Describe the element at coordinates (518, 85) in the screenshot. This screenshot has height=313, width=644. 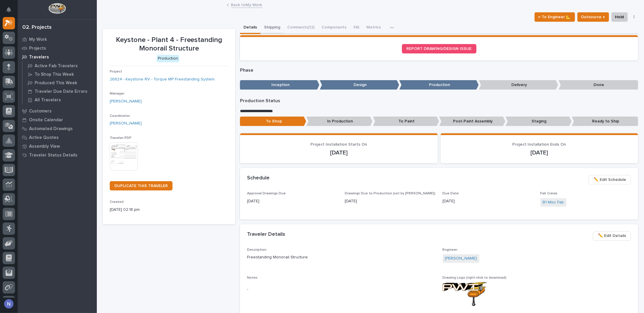
I see `p: Delivery` at that location.